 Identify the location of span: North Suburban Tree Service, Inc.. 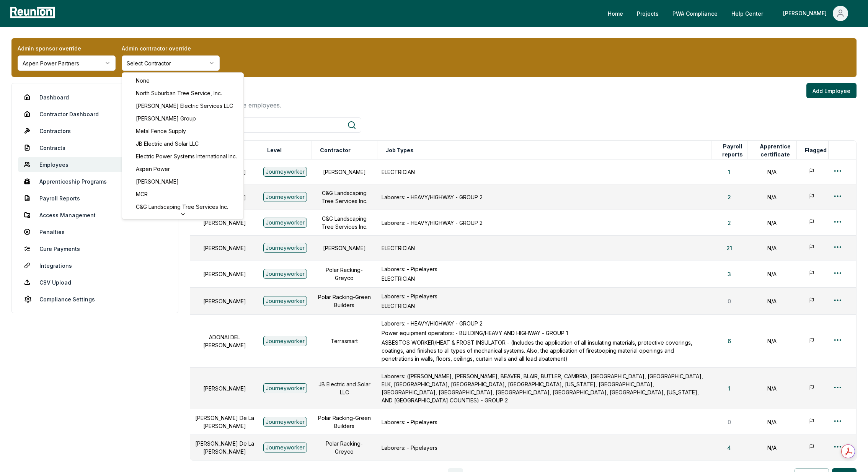
(179, 93).